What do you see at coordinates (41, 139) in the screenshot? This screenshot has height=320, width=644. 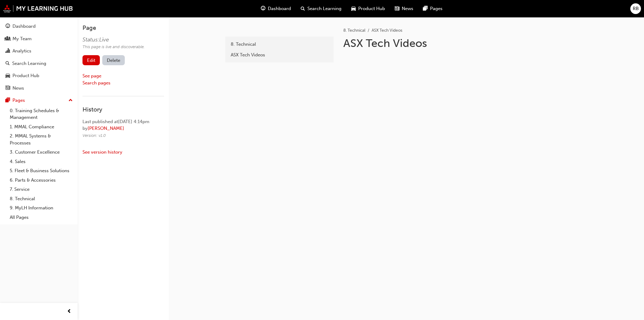 I see `a: 2. MMAL Systems & Processes` at bounding box center [41, 139].